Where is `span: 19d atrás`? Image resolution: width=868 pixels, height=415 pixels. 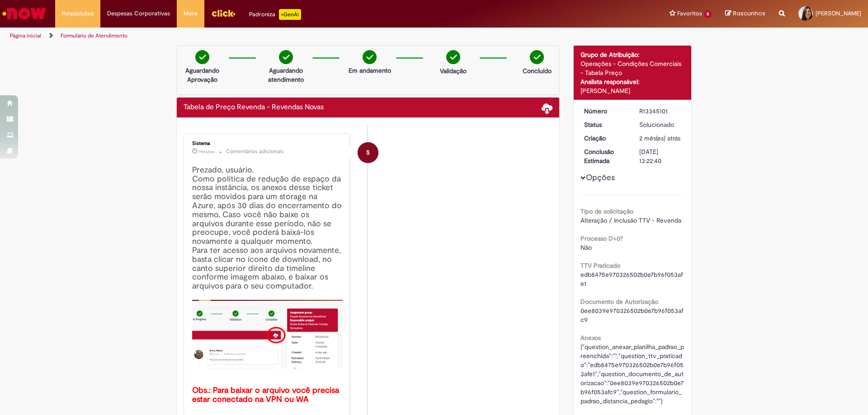 span: 19d atrás is located at coordinates (207, 152).